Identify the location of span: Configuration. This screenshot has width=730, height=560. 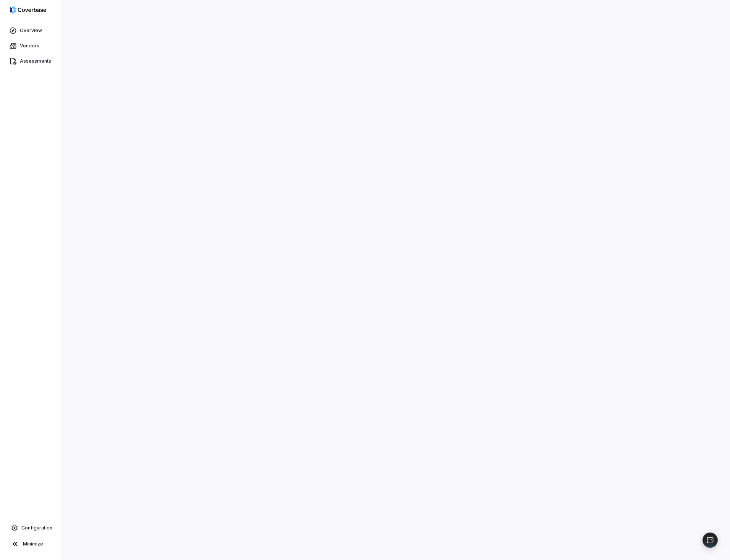
(37, 528).